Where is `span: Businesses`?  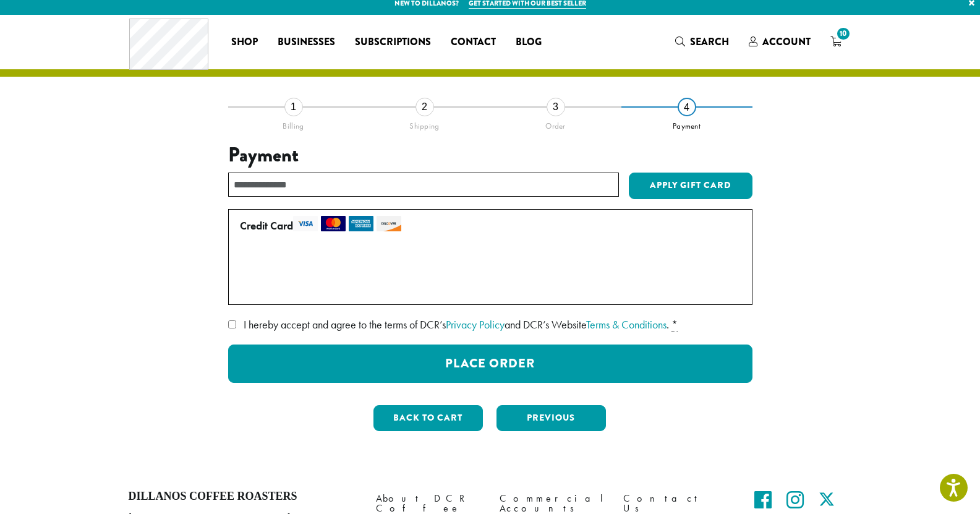
span: Businesses is located at coordinates (306, 42).